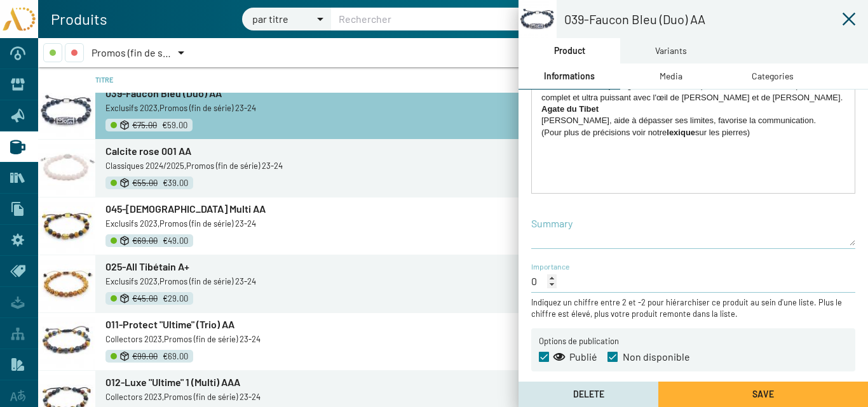 The image size is (868, 407). Describe the element at coordinates (175, 241) in the screenshot. I see `span: €49.00` at that location.